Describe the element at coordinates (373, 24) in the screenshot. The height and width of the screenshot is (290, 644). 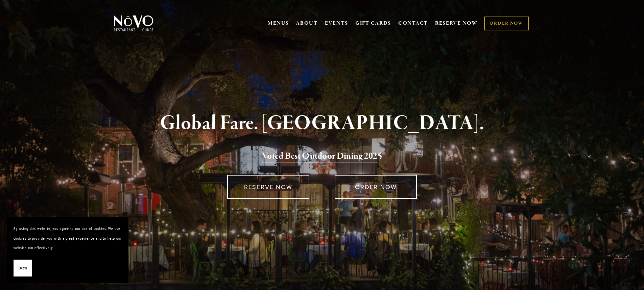
I see `a: GIFT CARDS` at that location.